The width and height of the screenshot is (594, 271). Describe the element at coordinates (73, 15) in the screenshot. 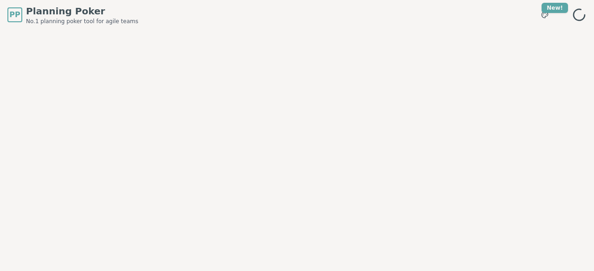

I see `a: PPPlanning PokerNo.1 planning poker tool for agile teams` at that location.